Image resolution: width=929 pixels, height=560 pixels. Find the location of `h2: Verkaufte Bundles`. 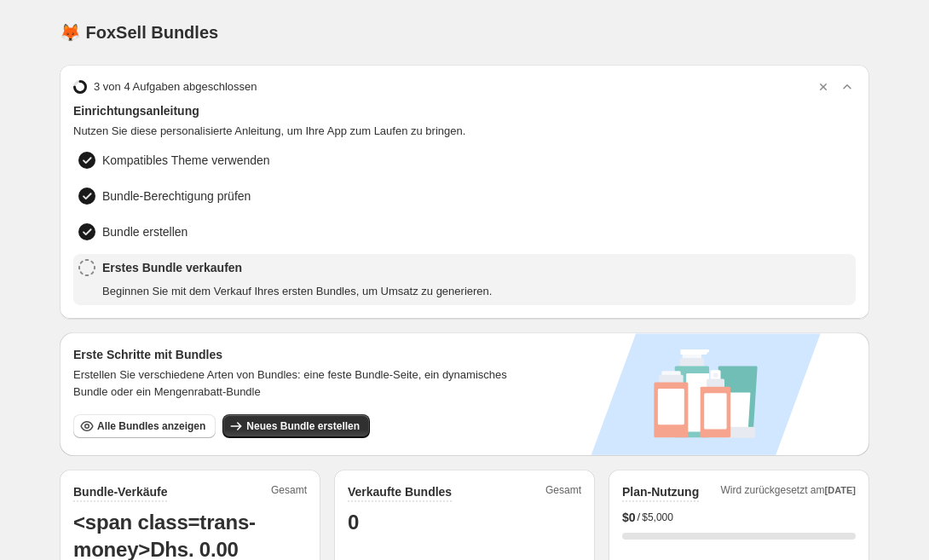

h2: Verkaufte Bundles is located at coordinates (400, 492).